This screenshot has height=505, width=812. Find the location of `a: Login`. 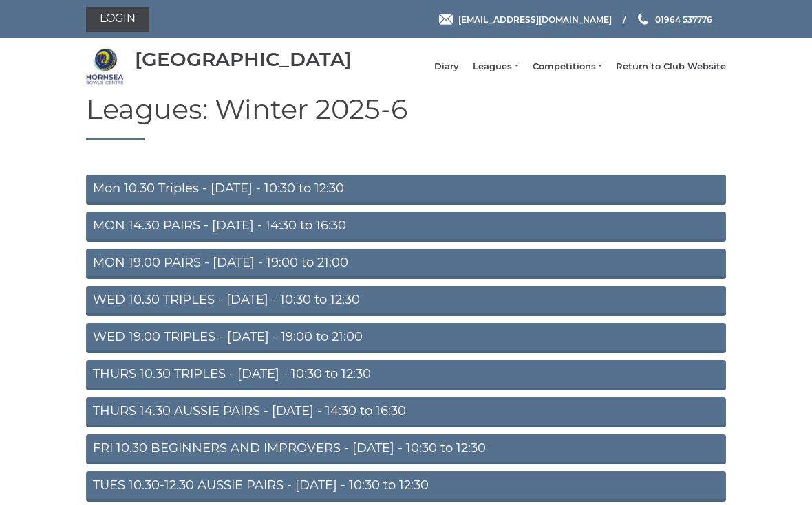

a: Login is located at coordinates (117, 19).